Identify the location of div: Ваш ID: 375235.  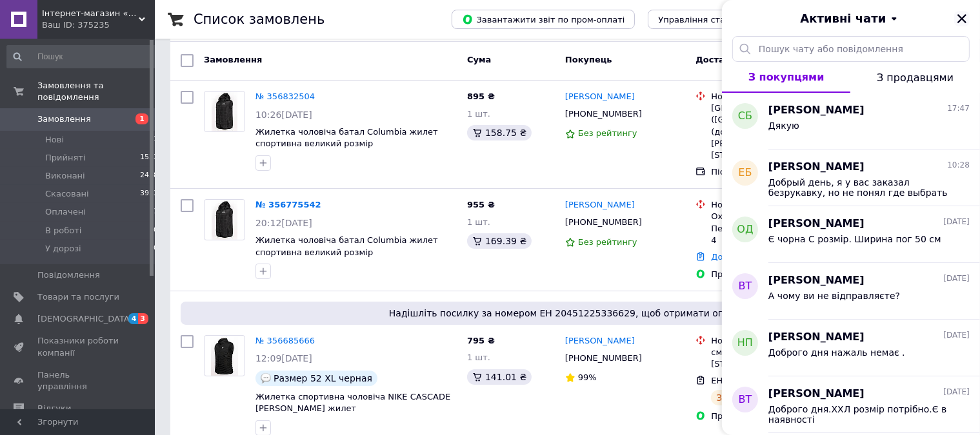
(98, 25).